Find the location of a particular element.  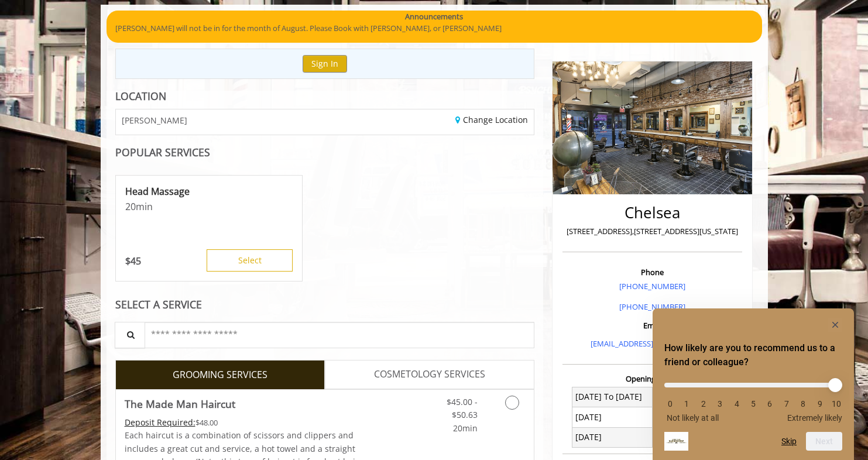

div: SELECT A SERVICE is located at coordinates (325, 304).